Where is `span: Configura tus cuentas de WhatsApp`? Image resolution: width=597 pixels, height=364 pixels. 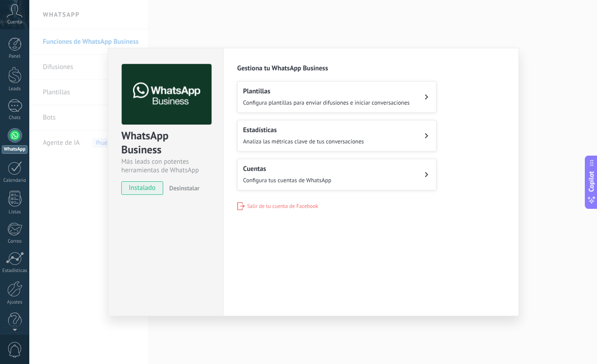 span: Configura tus cuentas de WhatsApp is located at coordinates (287, 180).